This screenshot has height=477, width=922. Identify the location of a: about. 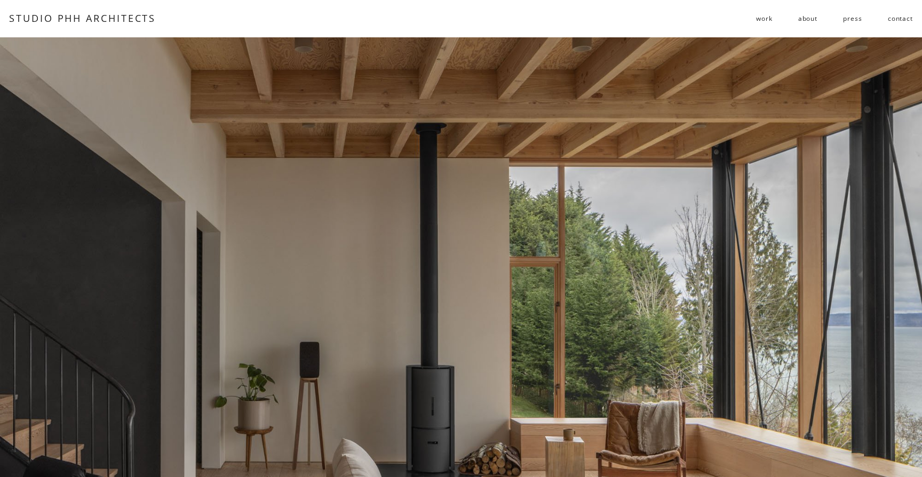
(808, 19).